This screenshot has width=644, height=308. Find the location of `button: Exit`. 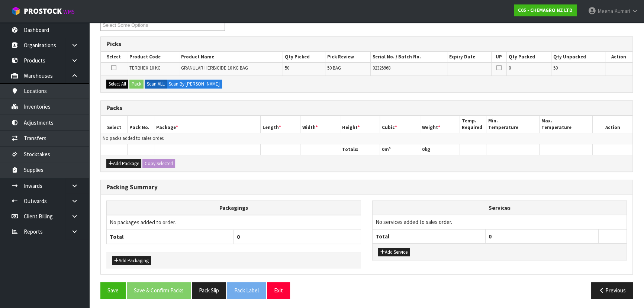

button: Exit is located at coordinates (279, 290).